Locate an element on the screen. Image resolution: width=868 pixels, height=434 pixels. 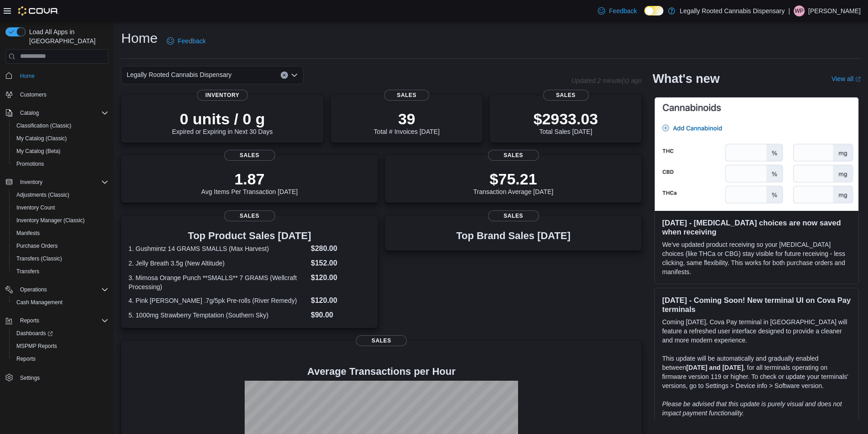
button: My Catalog (Beta) is located at coordinates (60, 151).